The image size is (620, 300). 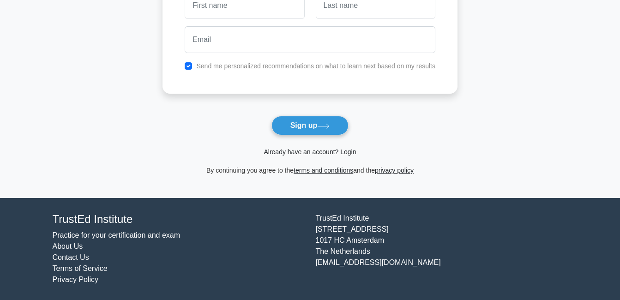 I want to click on input: Email, so click(x=310, y=40).